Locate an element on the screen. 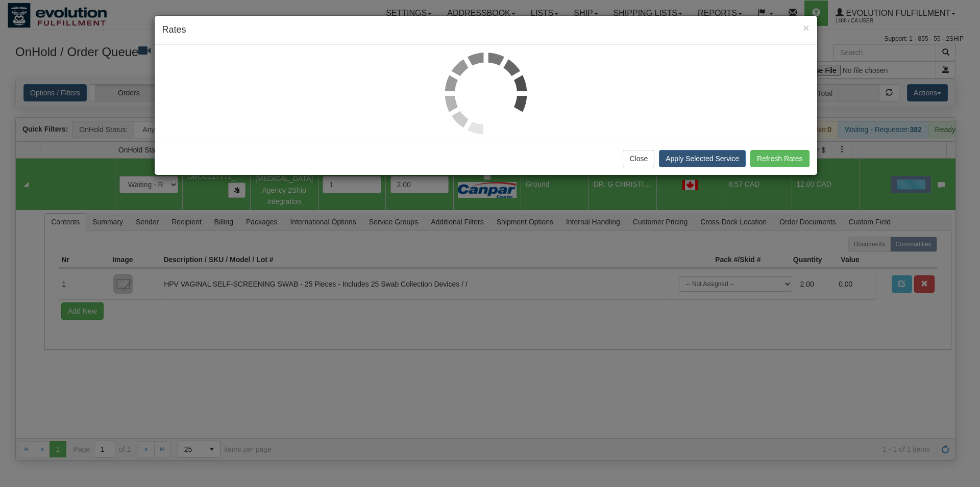  h4: Rates is located at coordinates (486, 30).